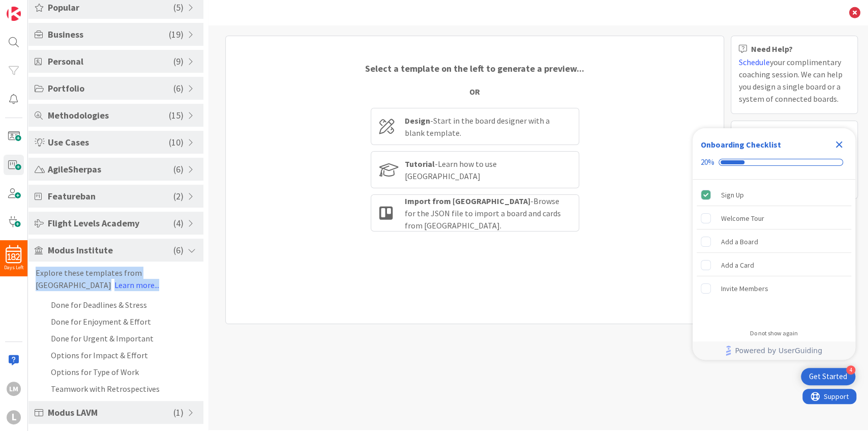 The width and height of the screenshot is (868, 431). Describe the element at coordinates (774, 251) in the screenshot. I see `div: Checklist items` at that location.